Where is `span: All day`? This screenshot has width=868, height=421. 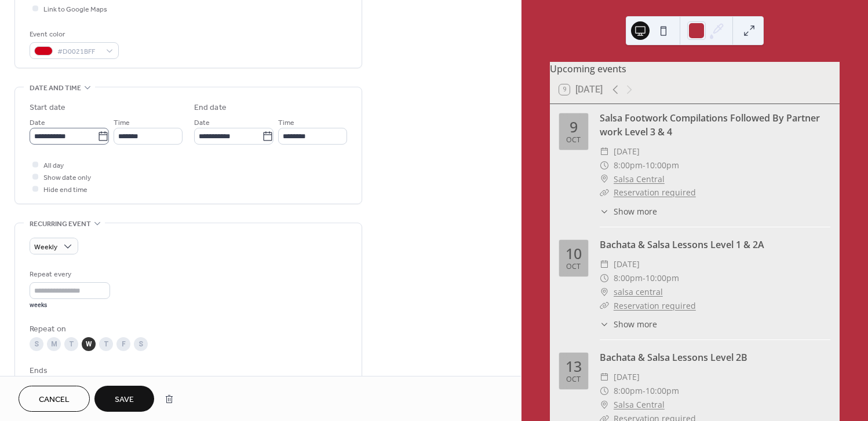
span: All day is located at coordinates (53, 166).